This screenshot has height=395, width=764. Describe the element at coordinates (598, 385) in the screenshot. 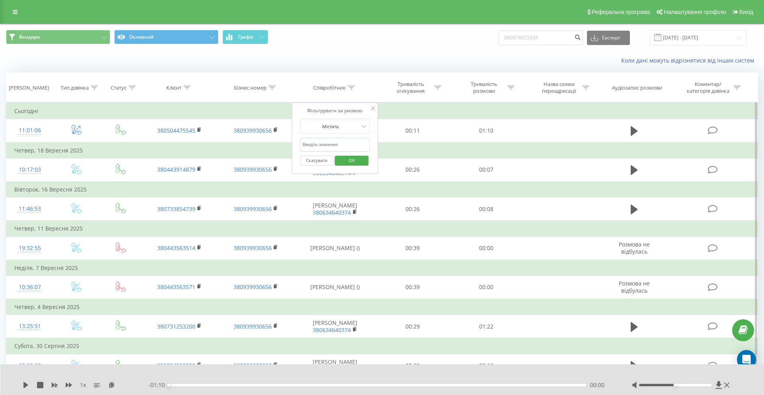

I see `span: 00:00` at that location.